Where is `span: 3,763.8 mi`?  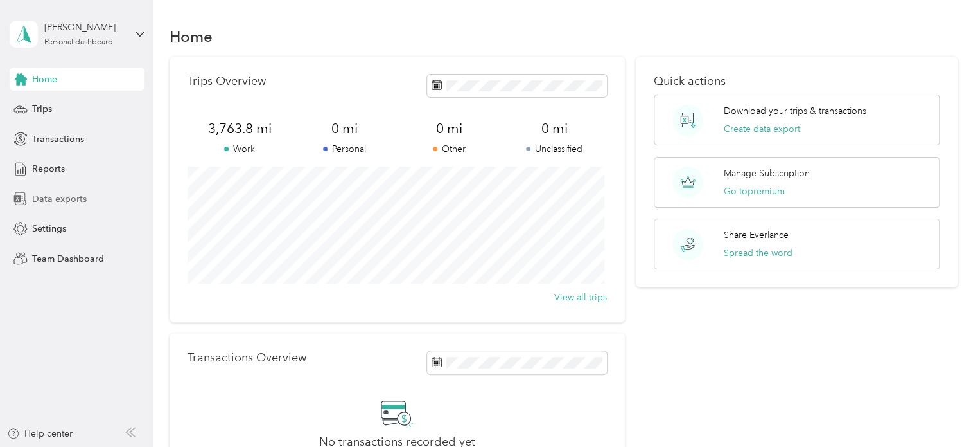 span: 3,763.8 mi is located at coordinates (239, 129).